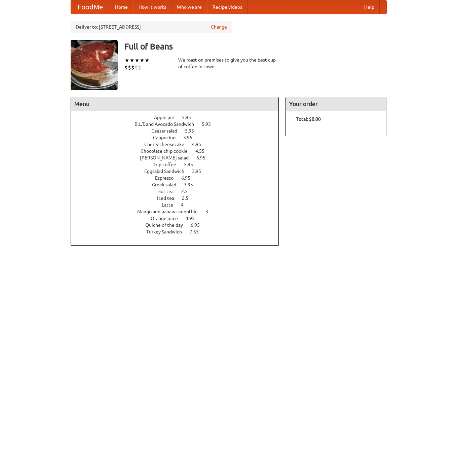  Describe the element at coordinates (308, 119) in the screenshot. I see `b: Total: $0.00` at that location.